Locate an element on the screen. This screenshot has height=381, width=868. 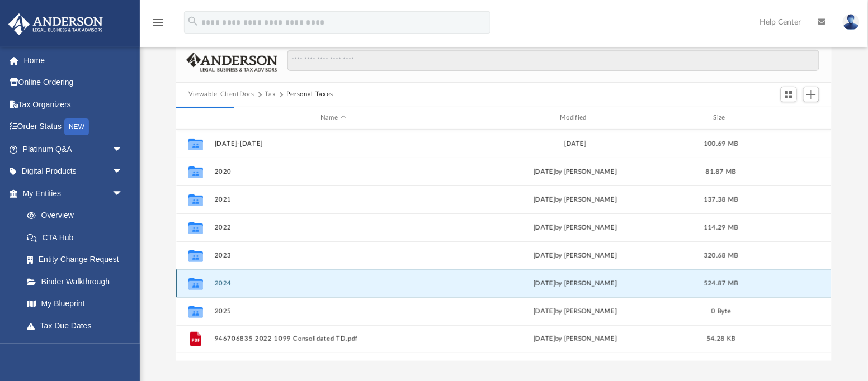
span: 54.28 KB is located at coordinates (721, 339).